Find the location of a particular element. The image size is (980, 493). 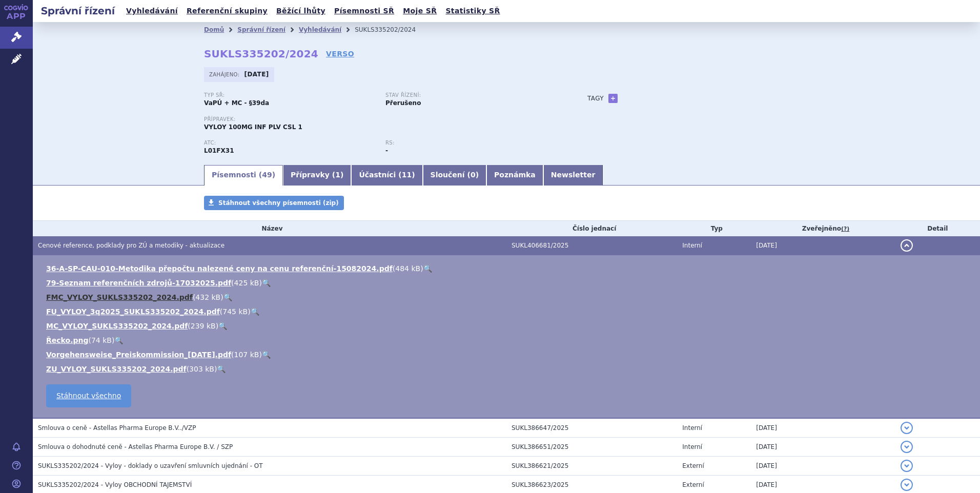

span: Zahájeno: is located at coordinates (225, 74).